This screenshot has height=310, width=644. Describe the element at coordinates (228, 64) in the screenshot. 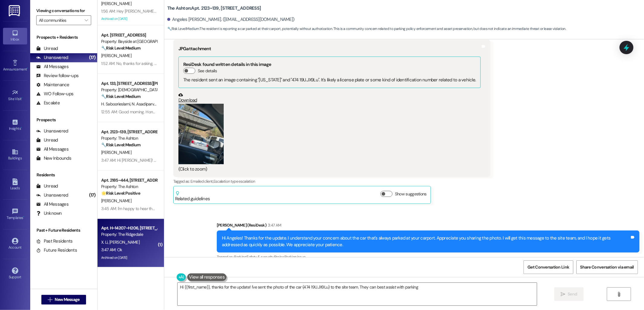

I see `b: ResiDesk found written details in this image` at that location.